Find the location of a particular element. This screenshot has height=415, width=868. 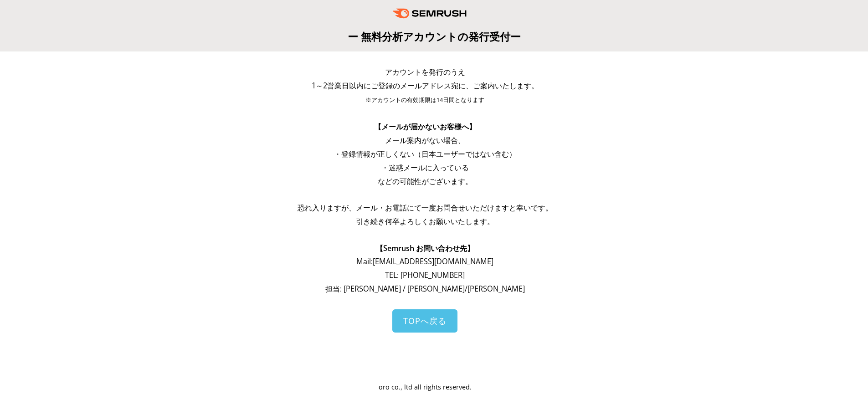

span: 【メールが届かないお客様へ】 is located at coordinates (425, 127).